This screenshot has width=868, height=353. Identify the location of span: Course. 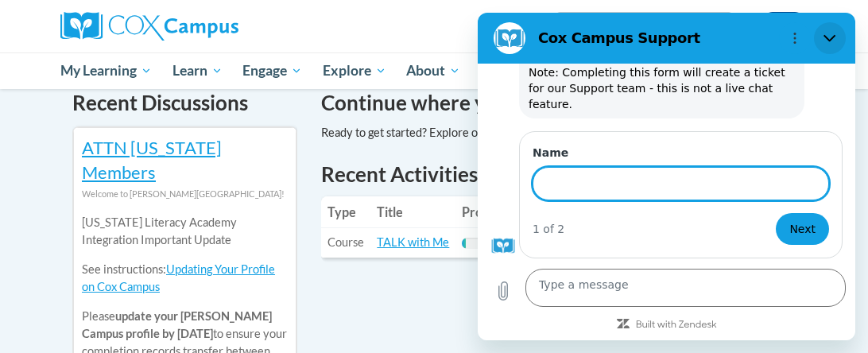
(346, 242).